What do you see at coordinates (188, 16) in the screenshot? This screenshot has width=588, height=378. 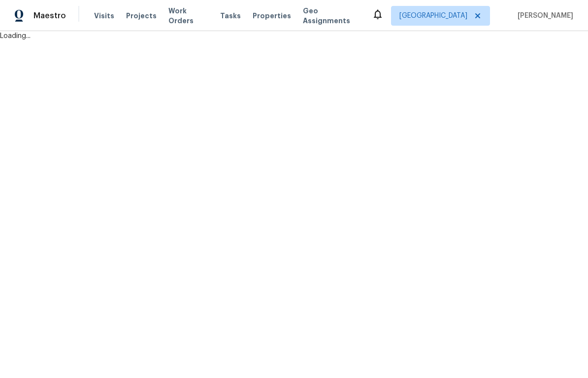 I see `span: Work Orders` at bounding box center [188, 16].